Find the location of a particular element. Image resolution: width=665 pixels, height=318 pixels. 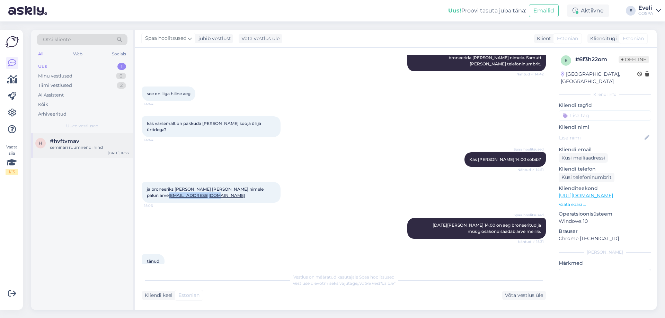

p: Vaata edasi ... is located at coordinates (604, 205).